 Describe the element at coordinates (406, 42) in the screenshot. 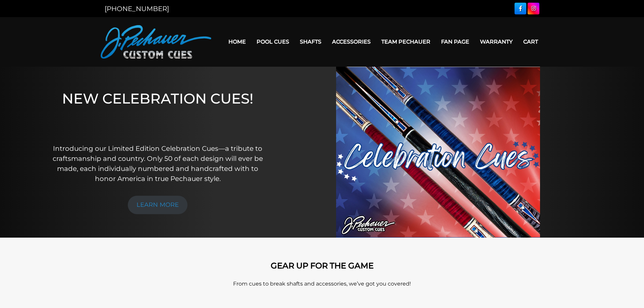

I see `a: Team Pechauer` at that location.